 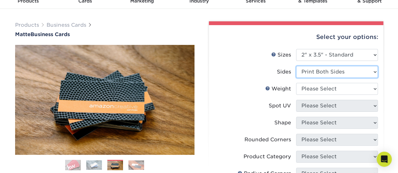 What do you see at coordinates (284, 72) in the screenshot?
I see `div: Sides` at bounding box center [284, 72].